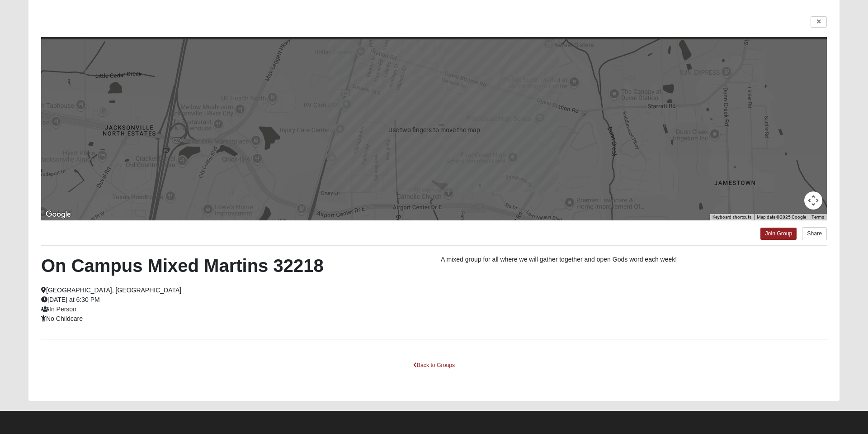 This screenshot has height=434, width=868. What do you see at coordinates (781, 217) in the screenshot?
I see `span: Map data ©2025 Google` at bounding box center [781, 217].